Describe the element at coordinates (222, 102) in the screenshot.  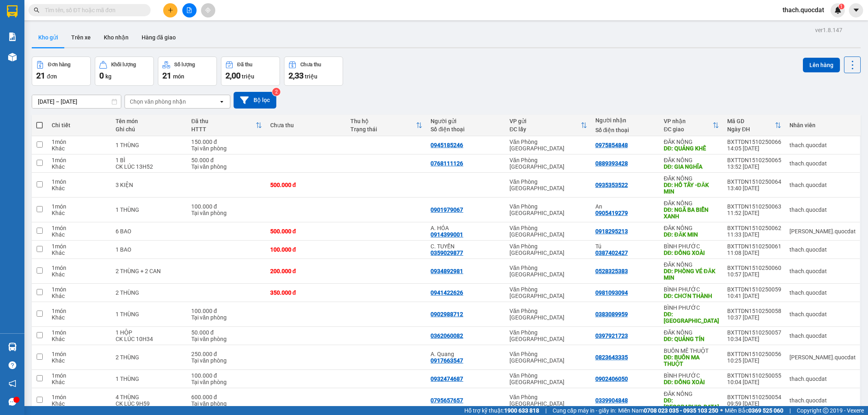
I see `svg: open` at that location.